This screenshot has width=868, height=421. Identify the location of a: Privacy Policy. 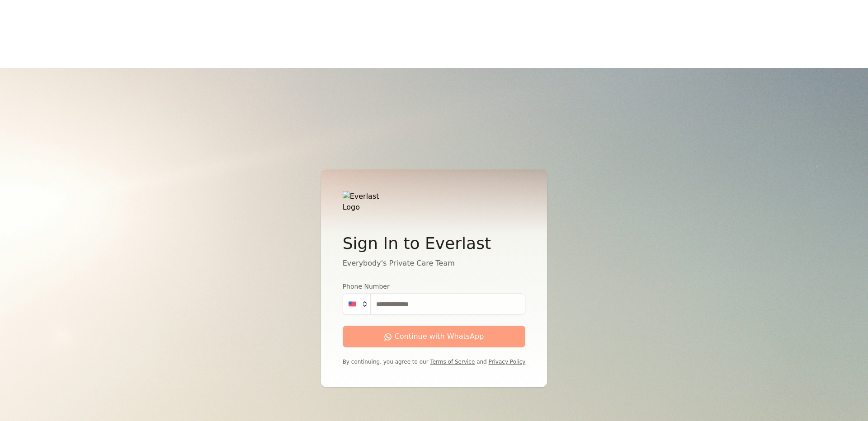
(507, 361).